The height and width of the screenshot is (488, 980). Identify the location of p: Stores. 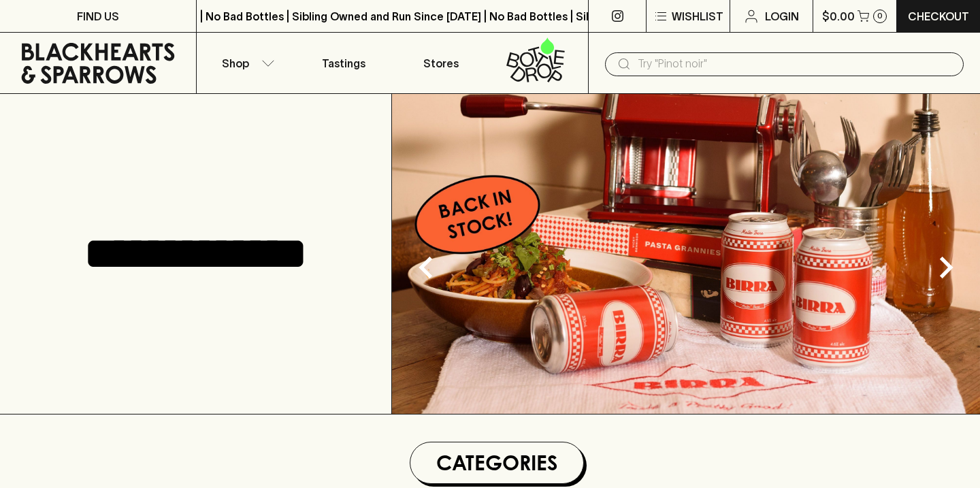
(441, 63).